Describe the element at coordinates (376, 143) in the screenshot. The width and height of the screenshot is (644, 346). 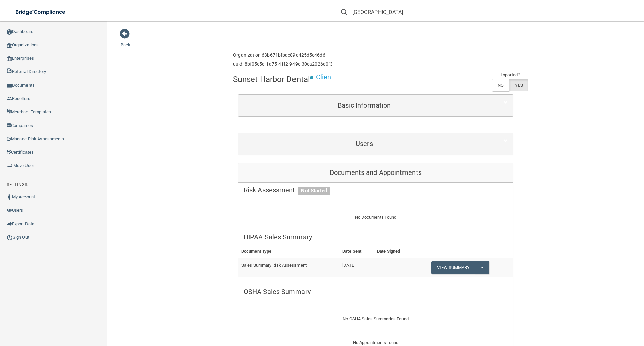
I see `a: Users` at that location.